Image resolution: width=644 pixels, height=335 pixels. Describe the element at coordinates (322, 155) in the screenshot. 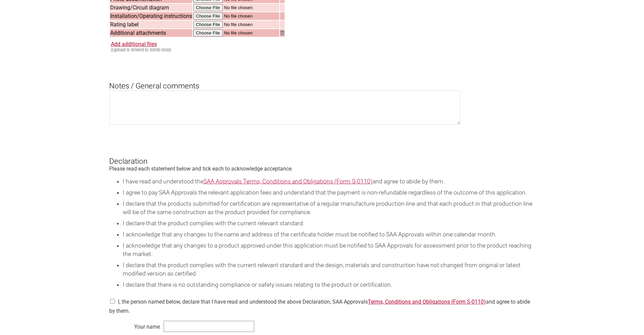

I see `h3: Declaration` at that location.